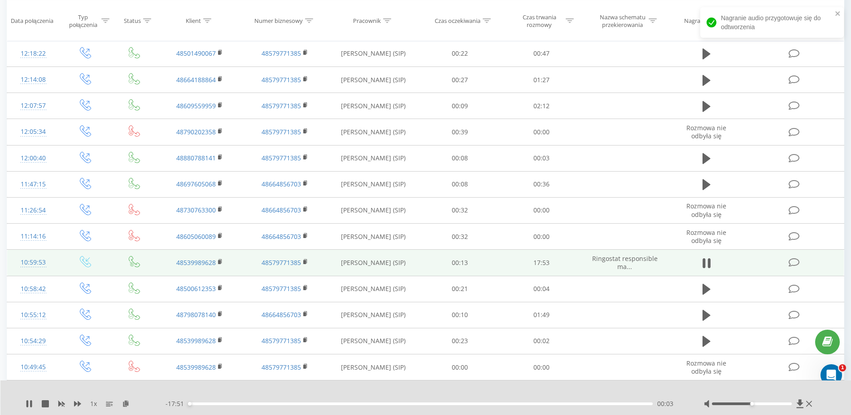 The image size is (851, 415). I want to click on div: Numer biznesowy, so click(279, 21).